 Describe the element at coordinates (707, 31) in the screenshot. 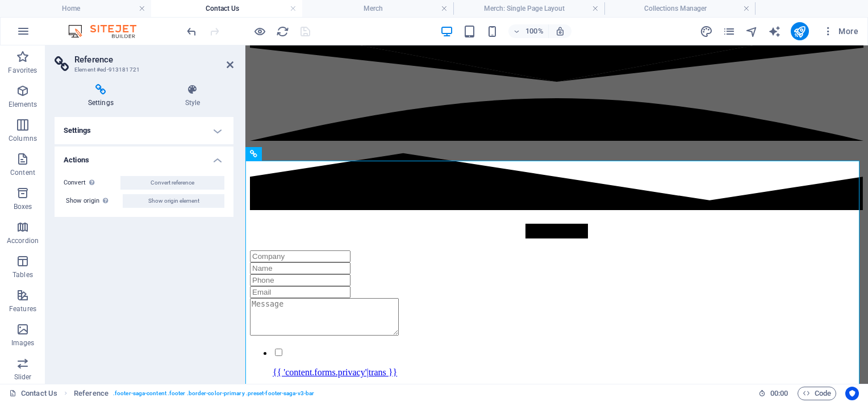

I see `button: design` at that location.